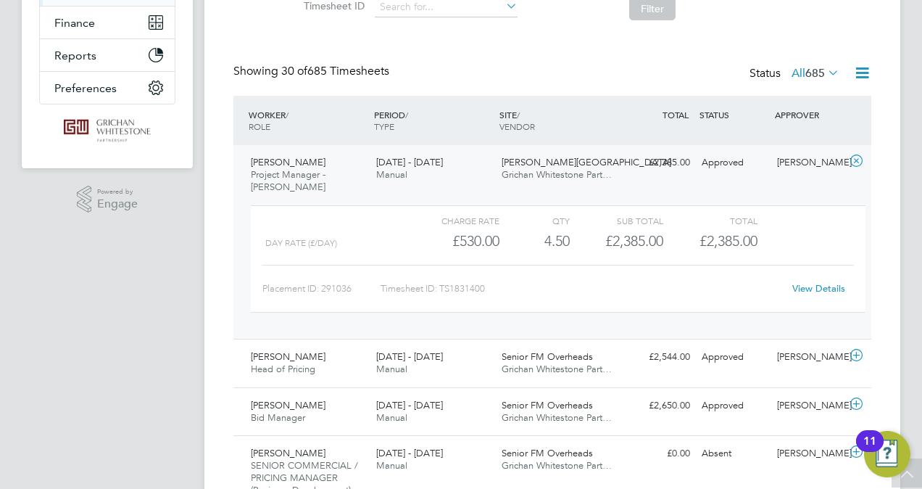  What do you see at coordinates (294, 71) in the screenshot?
I see `span: 30 of` at bounding box center [294, 71].